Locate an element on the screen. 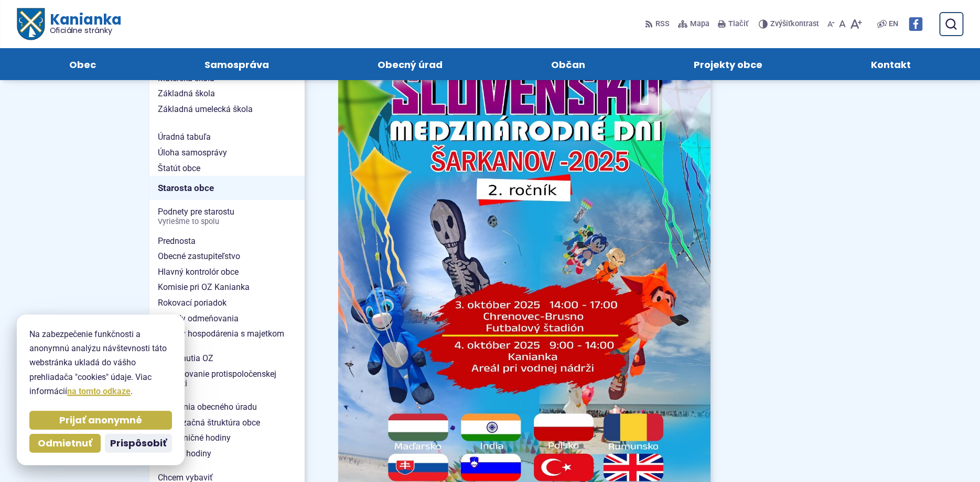 The image size is (980, 482). span: Prijať anonymné is located at coordinates (101, 421).